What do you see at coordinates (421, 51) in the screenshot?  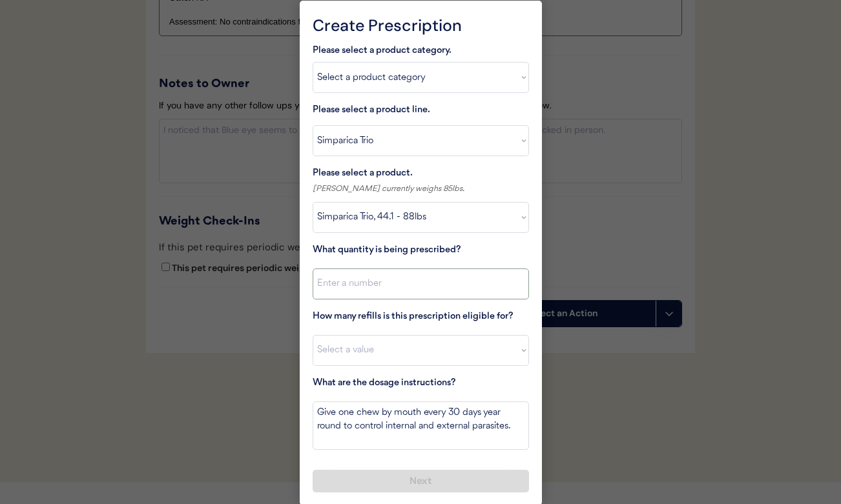 I see `div: Please select a product category.` at bounding box center [421, 51].